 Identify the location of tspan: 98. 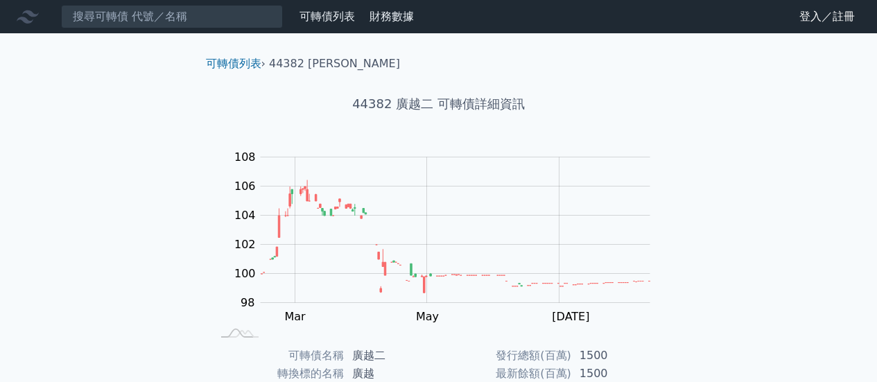
(248, 302).